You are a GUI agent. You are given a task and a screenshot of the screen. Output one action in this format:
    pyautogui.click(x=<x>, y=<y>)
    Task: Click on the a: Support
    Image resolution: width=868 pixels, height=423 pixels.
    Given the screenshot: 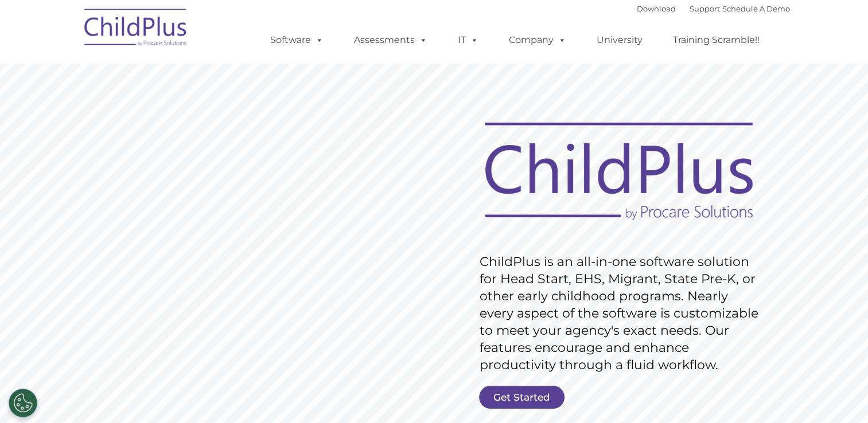 What is the action you would take?
    pyautogui.click(x=705, y=9)
    